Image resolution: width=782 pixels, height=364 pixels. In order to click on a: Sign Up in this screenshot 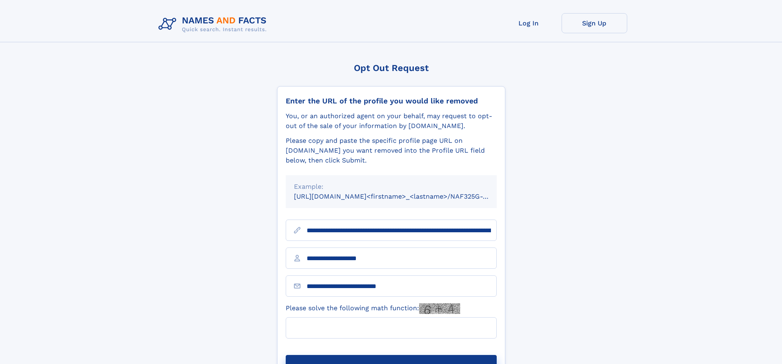, I will do `click(594, 23)`.